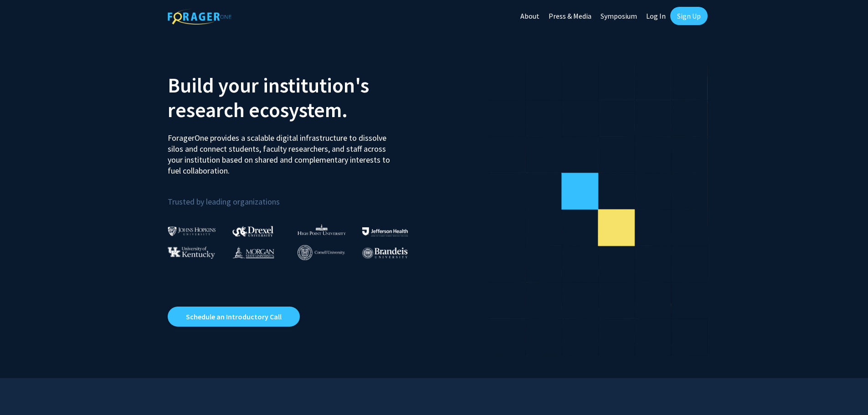 The width and height of the screenshot is (868, 415). Describe the element at coordinates (200, 16) in the screenshot. I see `img: ForagerOne Logo` at that location.